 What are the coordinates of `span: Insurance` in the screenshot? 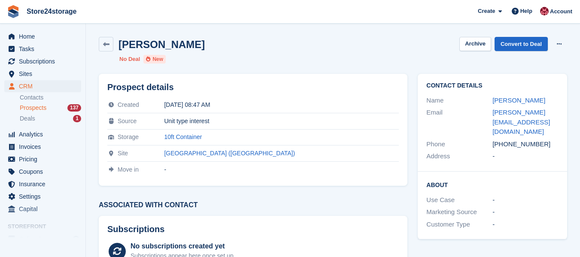 It's located at (45, 184).